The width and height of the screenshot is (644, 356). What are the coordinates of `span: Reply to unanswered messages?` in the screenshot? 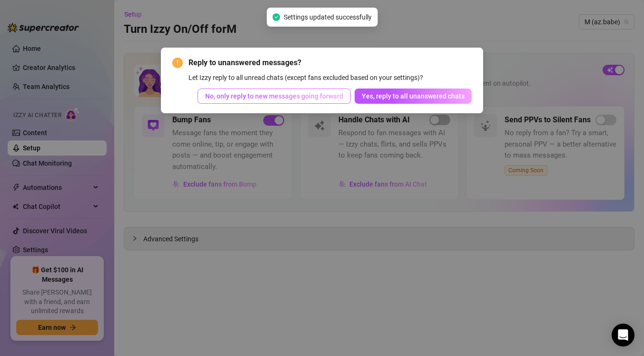 It's located at (330, 63).